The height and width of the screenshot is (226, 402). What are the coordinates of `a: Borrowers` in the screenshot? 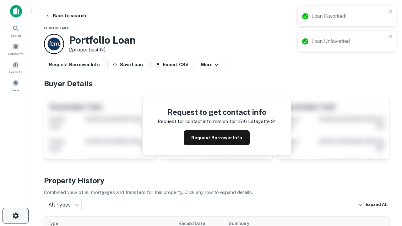 It's located at (16, 49).